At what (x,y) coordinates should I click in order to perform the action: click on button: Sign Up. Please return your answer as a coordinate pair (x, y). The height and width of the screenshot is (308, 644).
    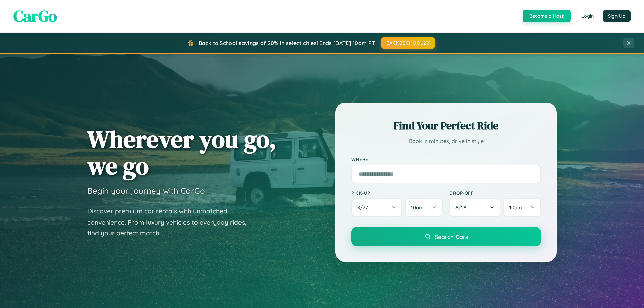
    Looking at the image, I should click on (617, 16).